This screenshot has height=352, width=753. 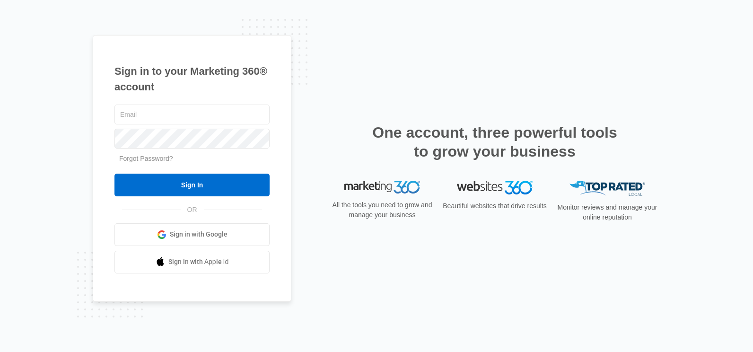 What do you see at coordinates (382, 187) in the screenshot?
I see `img: Marketing 360` at bounding box center [382, 187].